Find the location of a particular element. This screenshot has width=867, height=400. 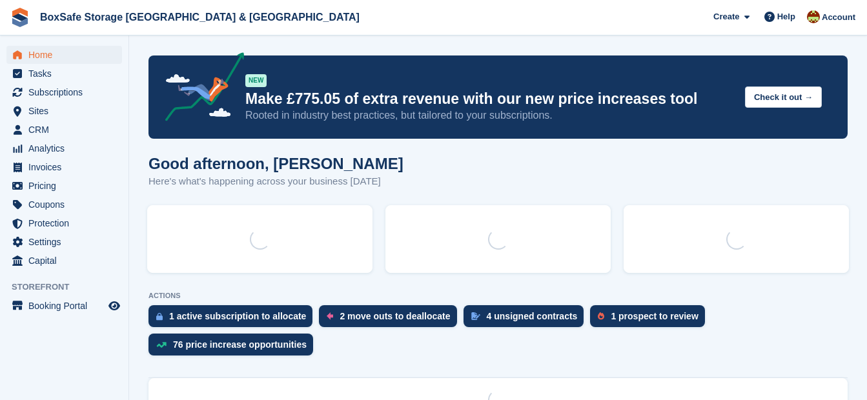

img: active_subscription_to_allocate_icon-d502201f5373d7db506a760aba3b589e785aa758c864c3986d89f69b8ff3... is located at coordinates (160, 316).